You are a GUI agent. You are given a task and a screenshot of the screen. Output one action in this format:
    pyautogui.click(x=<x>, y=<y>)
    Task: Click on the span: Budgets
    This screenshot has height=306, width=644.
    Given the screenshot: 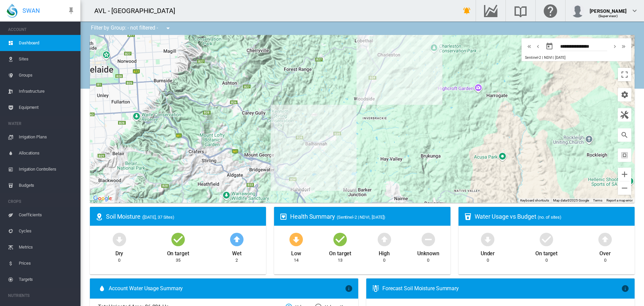 What is the action you would take?
    pyautogui.click(x=47, y=185)
    